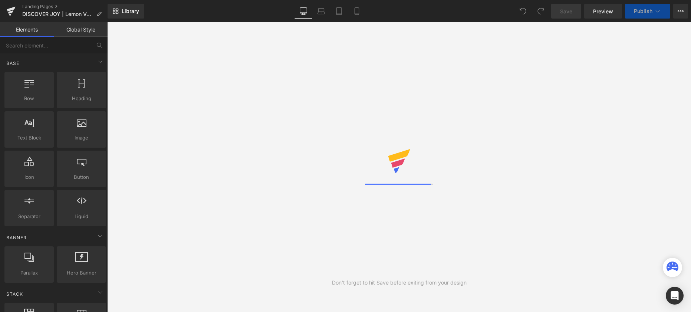 Image resolution: width=691 pixels, height=312 pixels. Describe the element at coordinates (29, 216) in the screenshot. I see `span: Separator` at that location.